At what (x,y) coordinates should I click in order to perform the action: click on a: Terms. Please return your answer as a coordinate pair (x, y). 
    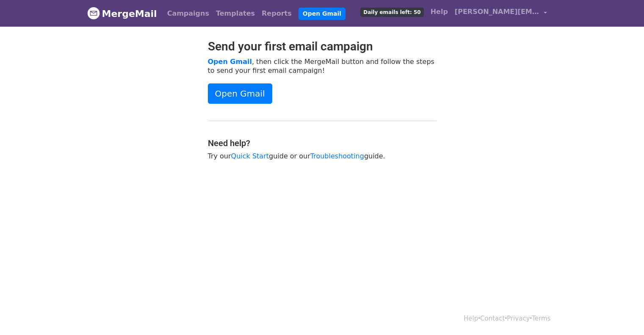
    Looking at the image, I should click on (541, 318).